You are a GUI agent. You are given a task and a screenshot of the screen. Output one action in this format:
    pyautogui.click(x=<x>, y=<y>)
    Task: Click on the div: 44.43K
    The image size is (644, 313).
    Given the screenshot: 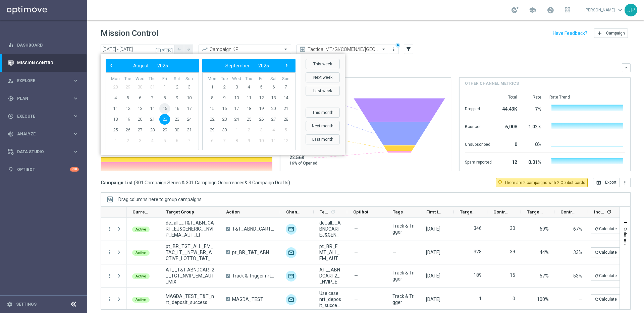 What is the action you would take?
    pyautogui.click(x=509, y=108)
    